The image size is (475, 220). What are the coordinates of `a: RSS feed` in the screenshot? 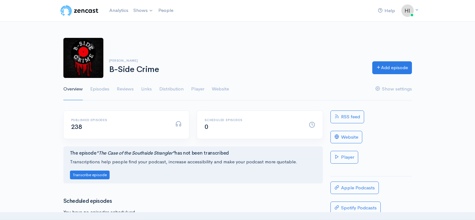 It's located at (348, 117).